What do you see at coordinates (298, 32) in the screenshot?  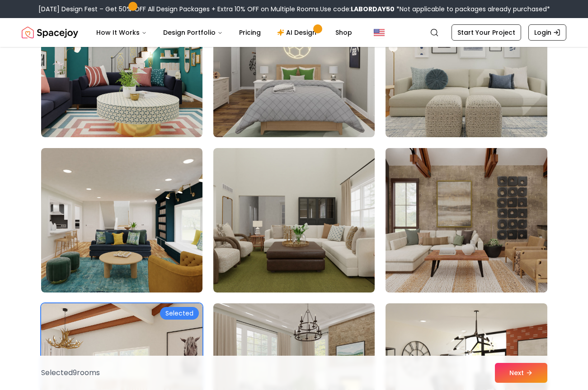 I see `a: AI Design` at bounding box center [298, 32].